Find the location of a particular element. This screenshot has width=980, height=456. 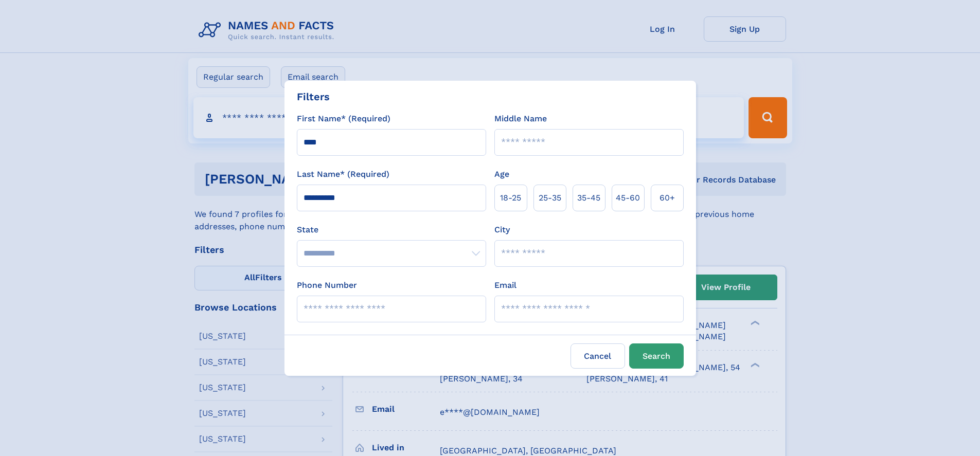

label: Age is located at coordinates (501, 174).